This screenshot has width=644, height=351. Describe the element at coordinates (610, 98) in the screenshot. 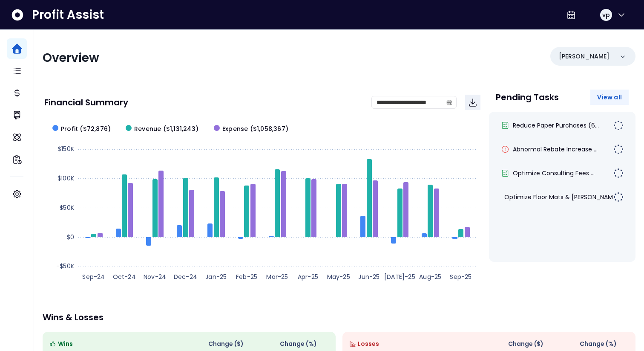

I see `span: View all` at that location.